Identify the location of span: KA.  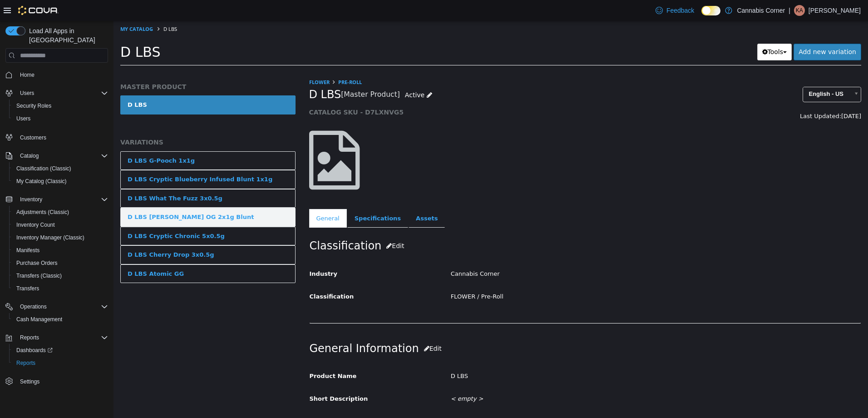
(800, 11).